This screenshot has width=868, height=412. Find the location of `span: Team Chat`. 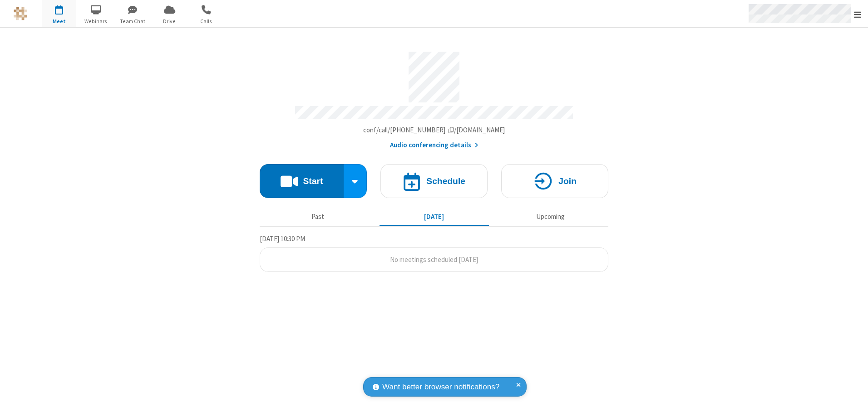

span: Team Chat is located at coordinates (133, 22).